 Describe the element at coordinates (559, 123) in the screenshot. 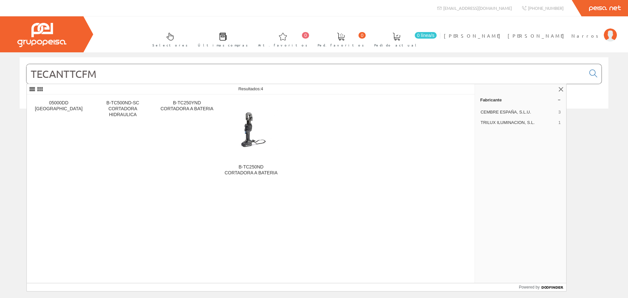

I see `span: 1` at that location.